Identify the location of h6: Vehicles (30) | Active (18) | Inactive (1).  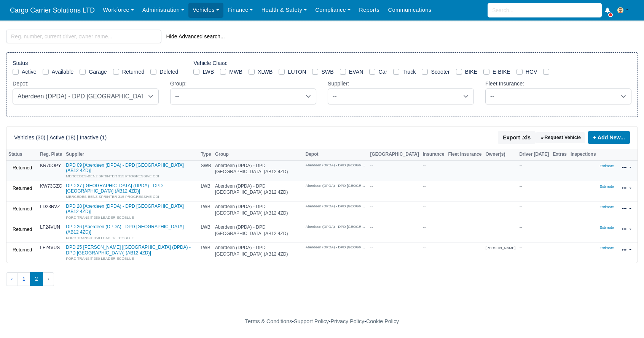
(60, 137).